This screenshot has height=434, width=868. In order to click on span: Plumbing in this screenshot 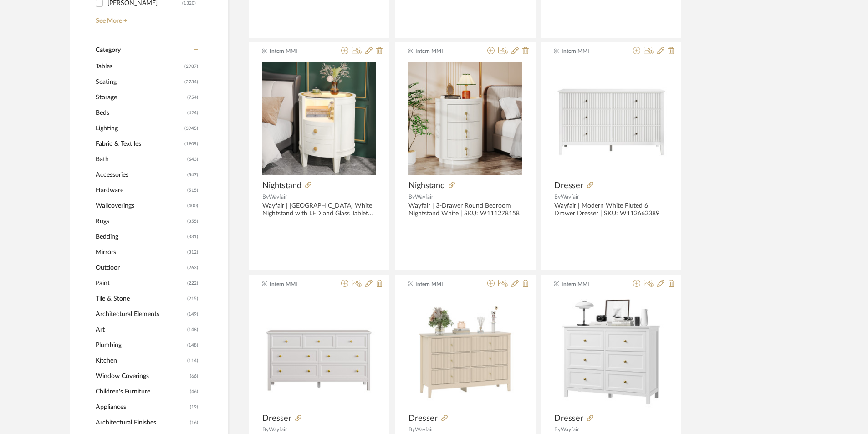, I will do `click(140, 345)`.